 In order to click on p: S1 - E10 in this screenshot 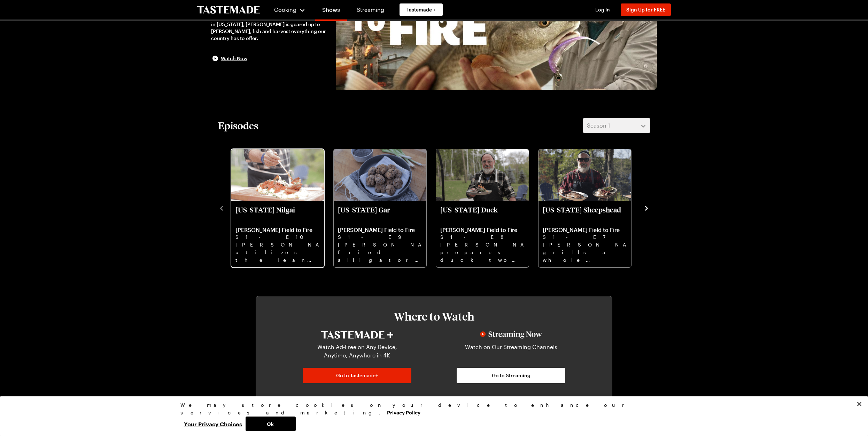, I will do `click(277, 238)`.